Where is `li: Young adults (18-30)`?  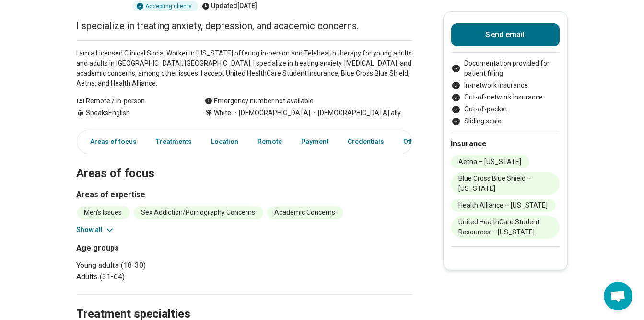
li: Young adults (18-30) is located at coordinates (158, 266).